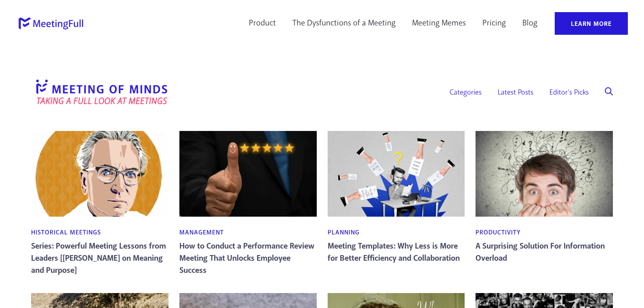 Image resolution: width=644 pixels, height=308 pixels. What do you see at coordinates (393, 253) in the screenshot?
I see `a: Meeting Templates: Why Less is More for Better Efficiency and Collaboration` at bounding box center [393, 253].